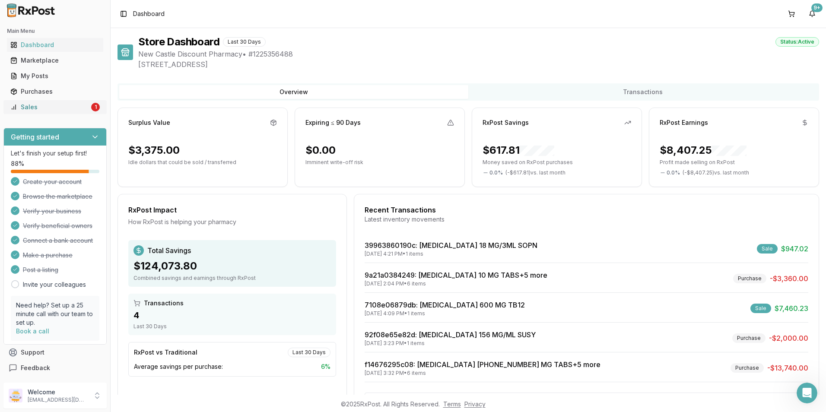 The height and width of the screenshot is (412, 826). I want to click on button: Feedback, so click(55, 368).